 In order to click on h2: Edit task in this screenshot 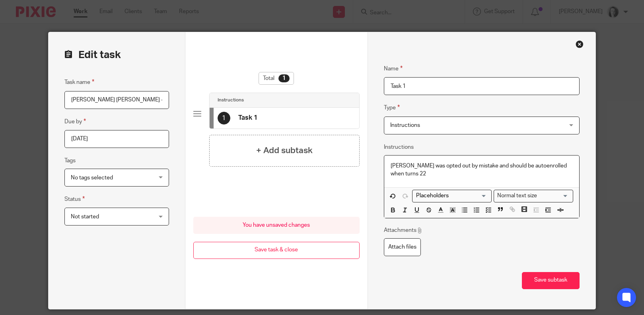, I will do `click(117, 55)`.